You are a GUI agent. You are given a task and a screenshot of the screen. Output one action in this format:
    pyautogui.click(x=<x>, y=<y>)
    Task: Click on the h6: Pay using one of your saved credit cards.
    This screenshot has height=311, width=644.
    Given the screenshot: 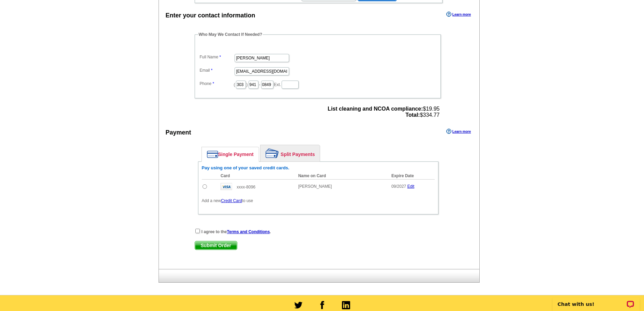 What is the action you would take?
    pyautogui.click(x=318, y=168)
    